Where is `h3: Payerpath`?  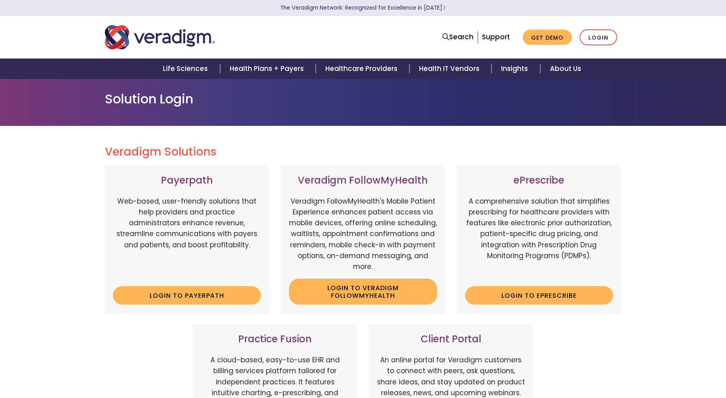
h3: Payerpath is located at coordinates (187, 180).